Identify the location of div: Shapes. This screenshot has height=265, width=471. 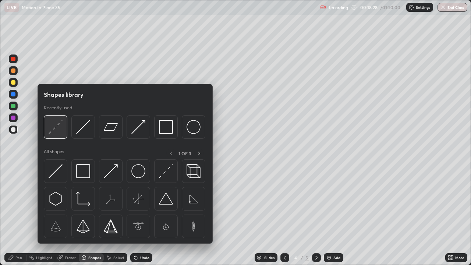
(94, 257).